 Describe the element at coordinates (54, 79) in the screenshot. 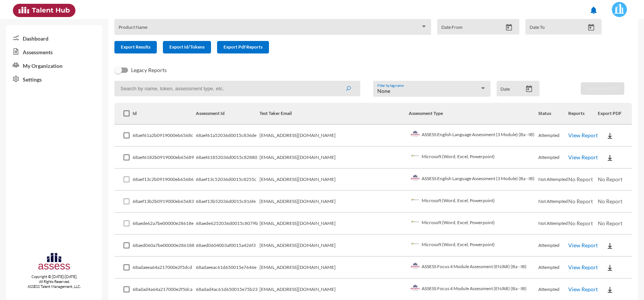

I see `a: Settings` at that location.